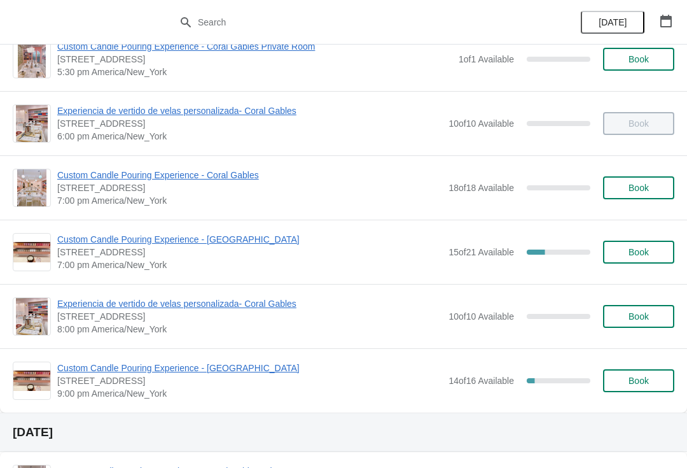  What do you see at coordinates (356, 22) in the screenshot?
I see `input: Search` at bounding box center [356, 22].